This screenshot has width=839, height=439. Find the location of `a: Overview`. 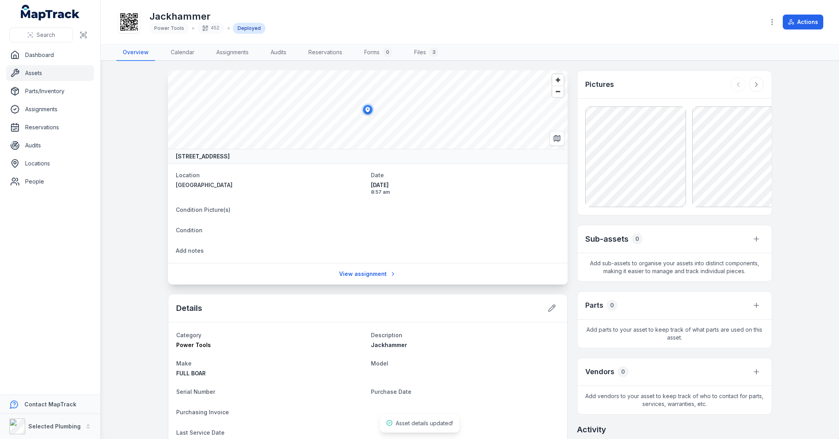

a: Overview is located at coordinates (136, 53).